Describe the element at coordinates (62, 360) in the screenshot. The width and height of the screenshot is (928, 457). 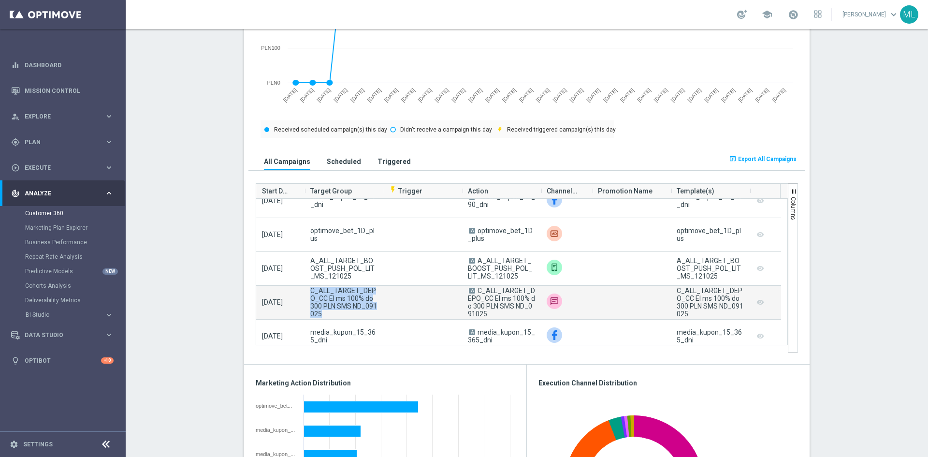
I see `div: Optibot` at that location.